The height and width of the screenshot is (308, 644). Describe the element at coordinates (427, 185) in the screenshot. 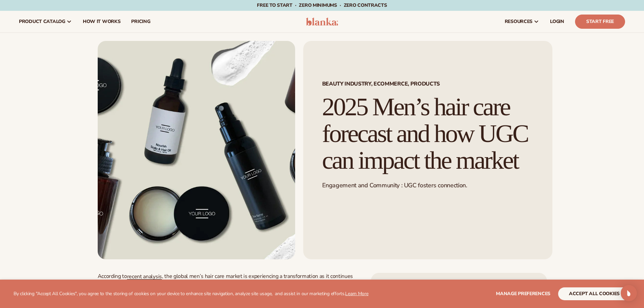

I see `p: Engagement and Community : UGC fosters connection.` at that location.